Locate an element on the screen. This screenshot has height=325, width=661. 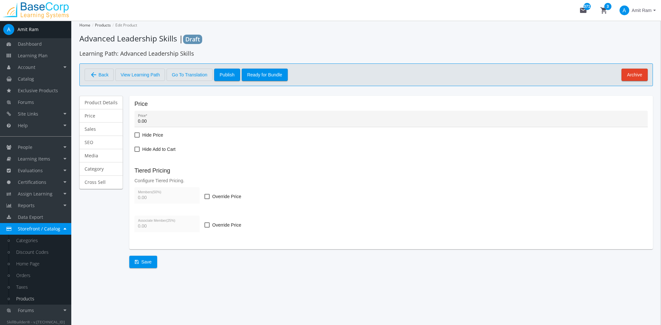
span: Assign Learning is located at coordinates (35, 194).